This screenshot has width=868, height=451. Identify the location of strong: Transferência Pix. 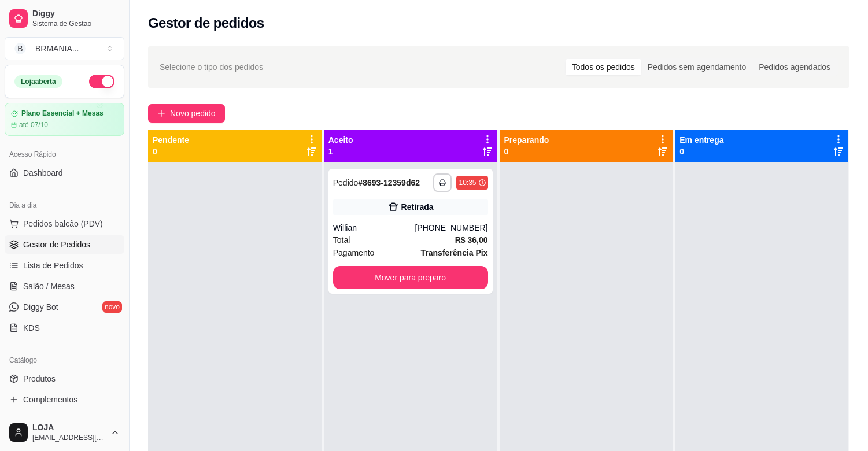
(454, 253).